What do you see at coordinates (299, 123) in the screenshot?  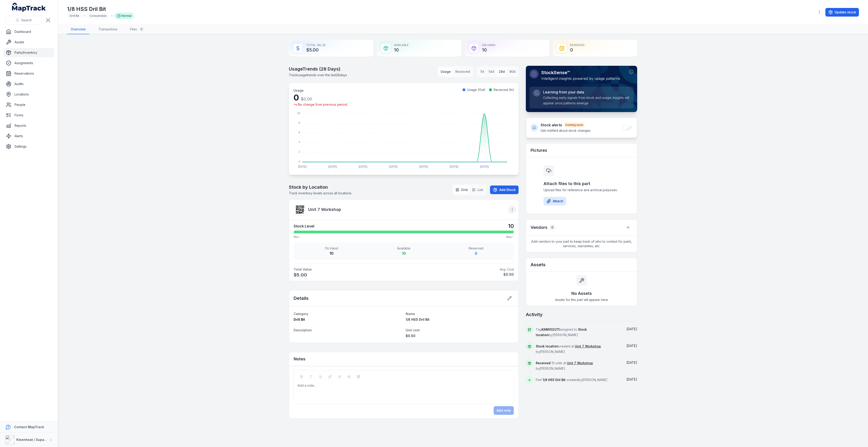 I see `tspan: 8` at bounding box center [299, 123].